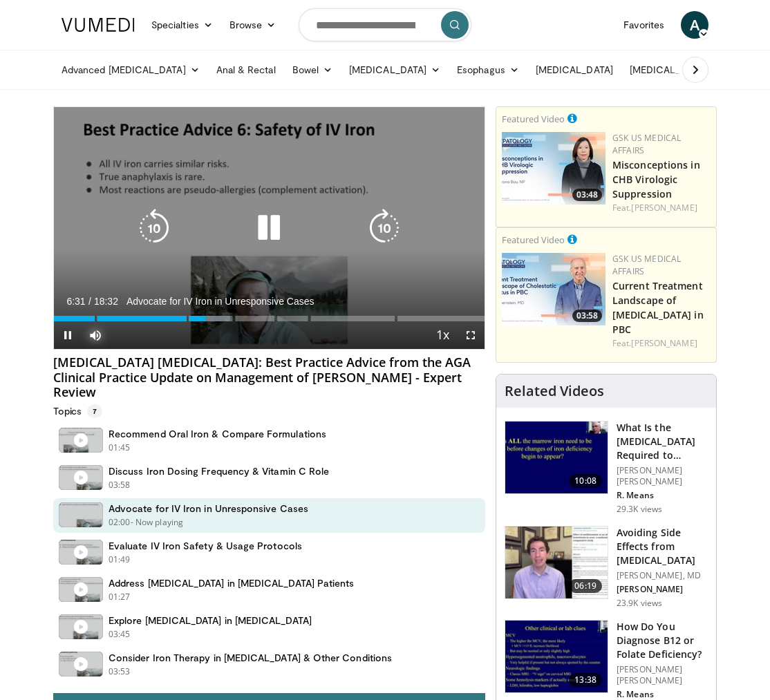  Describe the element at coordinates (95, 335) in the screenshot. I see `button: Mute` at that location.